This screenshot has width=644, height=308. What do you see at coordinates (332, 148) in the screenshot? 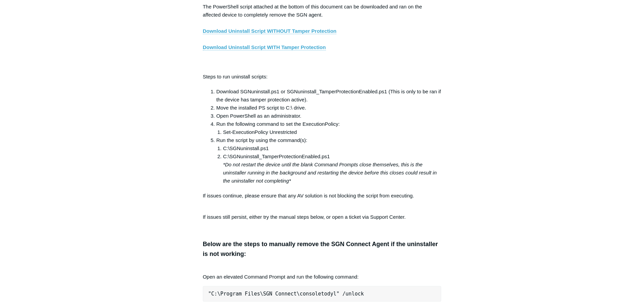
I see `li: C:\SGNuninstall.ps1` at bounding box center [332, 148].